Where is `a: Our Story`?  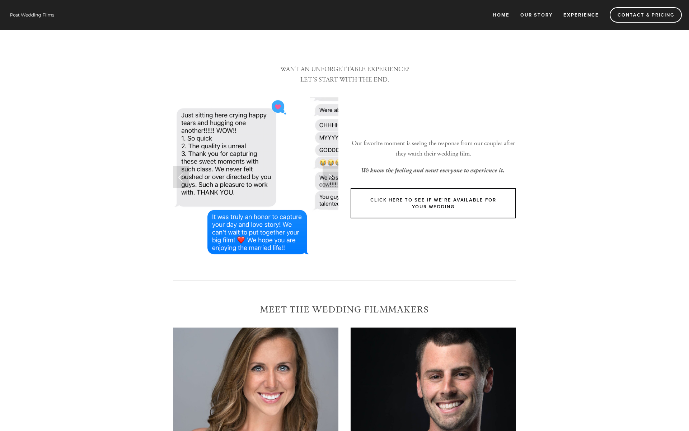 a: Our Story is located at coordinates (537, 15).